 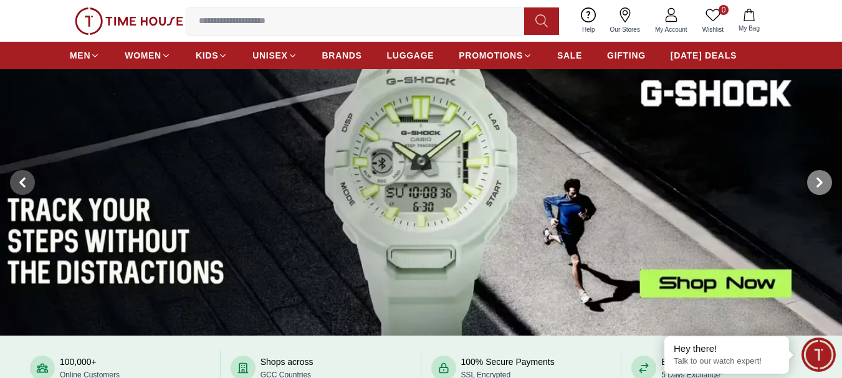 What do you see at coordinates (342, 55) in the screenshot?
I see `span: BRANDS` at bounding box center [342, 55].